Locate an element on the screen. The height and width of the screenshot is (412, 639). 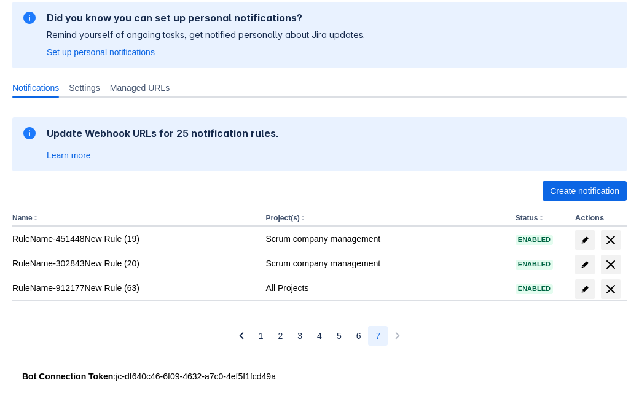
a: Learn more is located at coordinates (69, 155).